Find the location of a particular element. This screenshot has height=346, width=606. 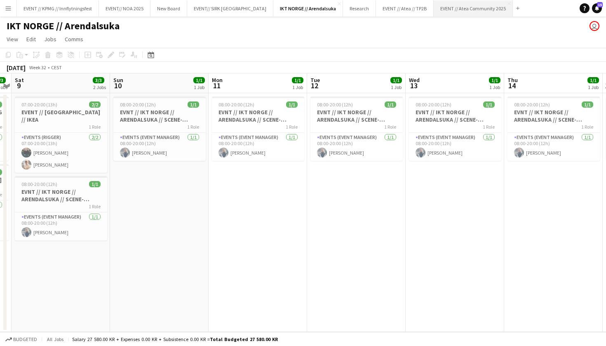

span: Comms is located at coordinates (74, 39).